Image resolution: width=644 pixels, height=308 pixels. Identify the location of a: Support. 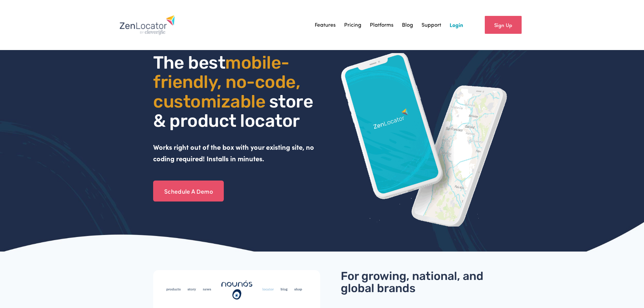
(431, 25).